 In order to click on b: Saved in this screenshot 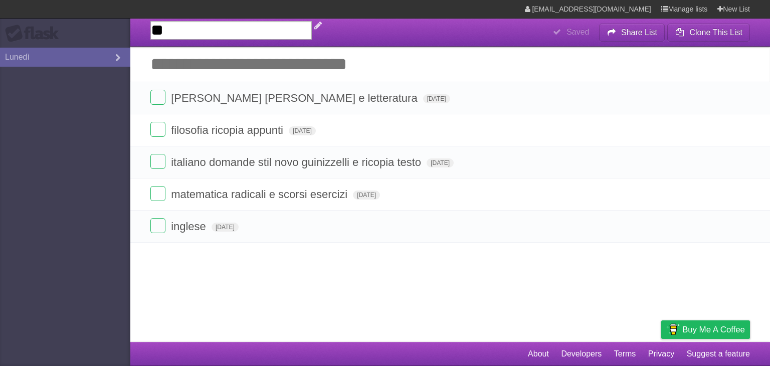, I will do `click(577, 32)`.